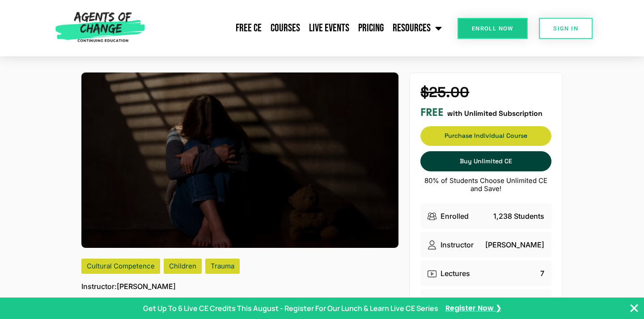 Image resolution: width=644 pixels, height=319 pixels. I want to click on span: Enroll Now, so click(492, 28).